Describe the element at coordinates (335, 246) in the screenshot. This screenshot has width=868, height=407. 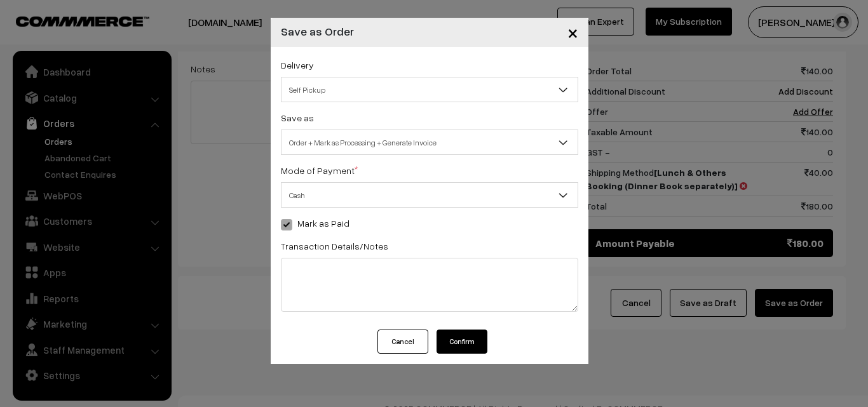
I see `label: Transaction Details/Notes` at that location.